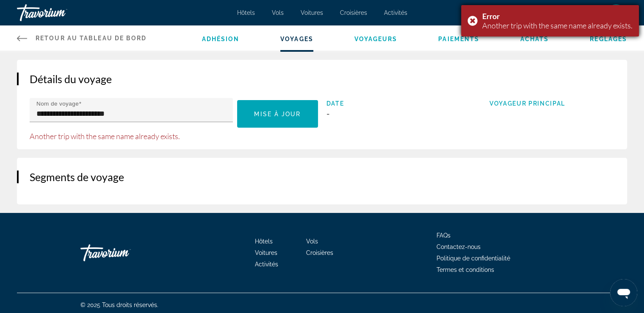 This screenshot has width=644, height=313. I want to click on a: Voyages, so click(297, 39).